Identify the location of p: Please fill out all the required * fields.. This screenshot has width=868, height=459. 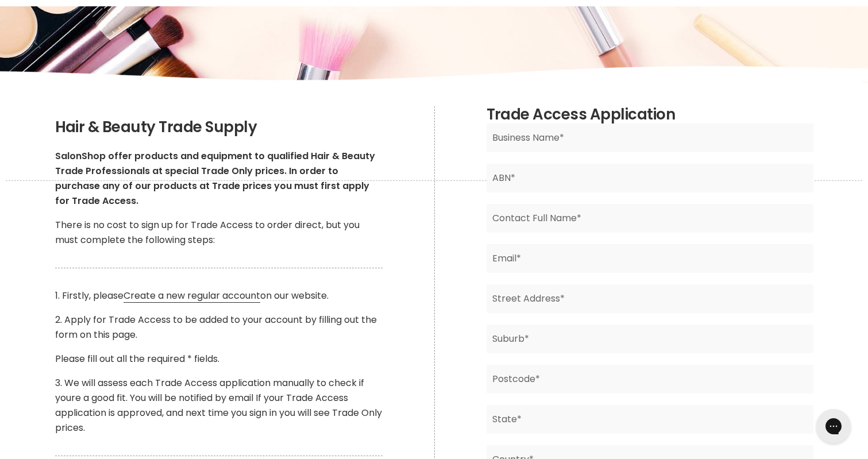
(219, 359).